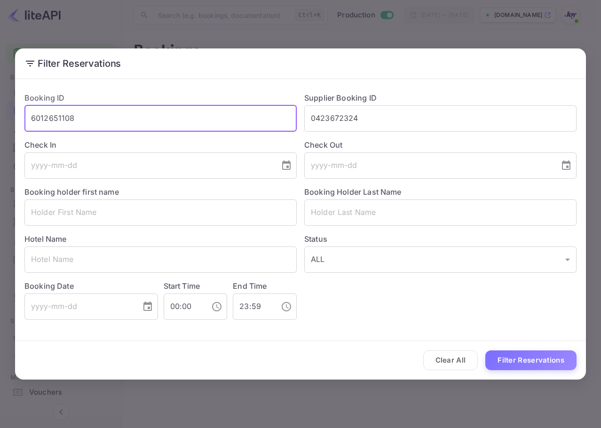 The height and width of the screenshot is (428, 601). What do you see at coordinates (440, 213) in the screenshot?
I see `input: Holder Last Name` at bounding box center [440, 213].